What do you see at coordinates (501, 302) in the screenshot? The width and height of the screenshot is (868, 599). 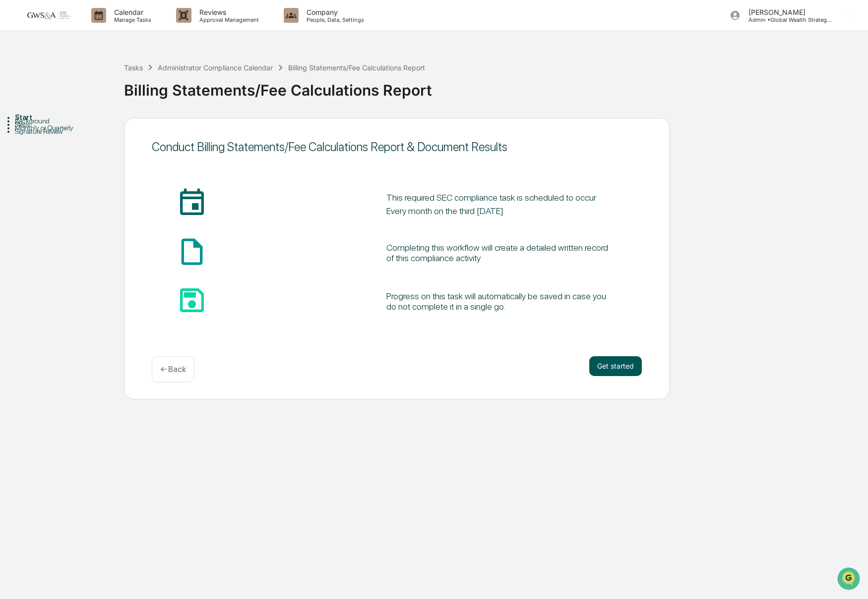 I see `div: Progress on this task will automatically be saved in case you do not complete it in a single go.` at bounding box center [501, 302].